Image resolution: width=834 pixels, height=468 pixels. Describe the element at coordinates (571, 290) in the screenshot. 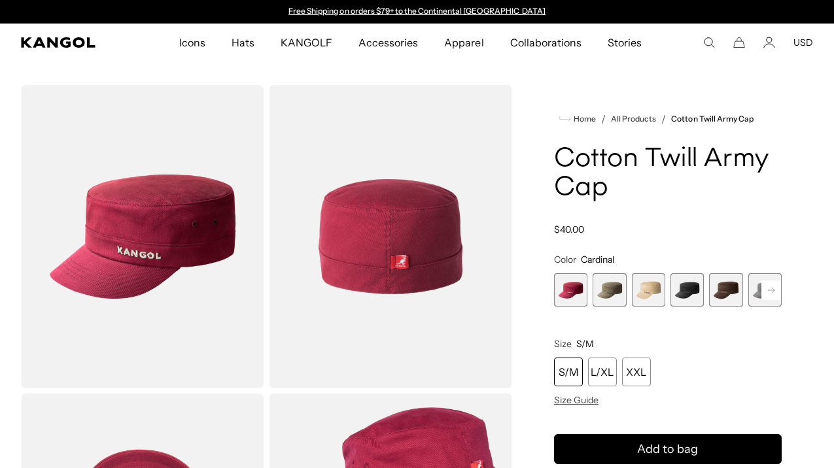

I see `div: 1 of 9` at that location.